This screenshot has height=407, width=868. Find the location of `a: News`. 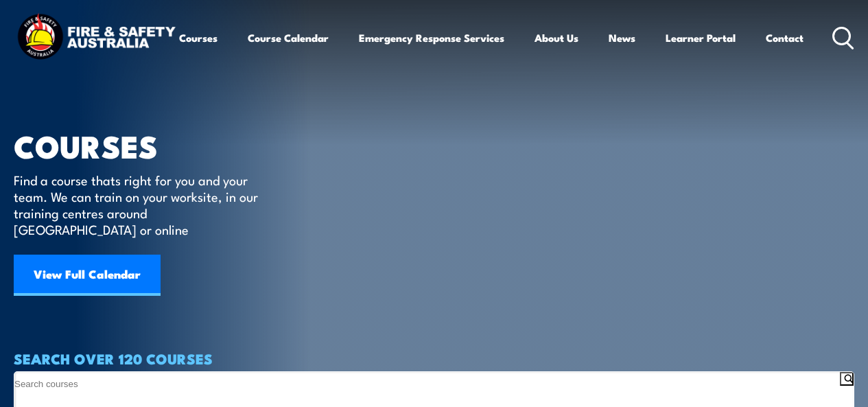

a: News is located at coordinates (622, 38).